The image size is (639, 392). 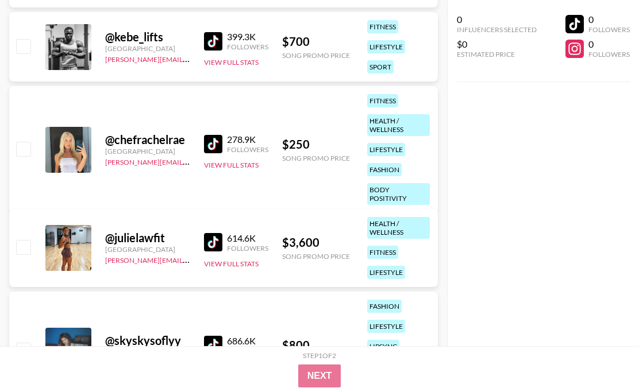 I want to click on div: Step 1 of 2, so click(x=319, y=356).